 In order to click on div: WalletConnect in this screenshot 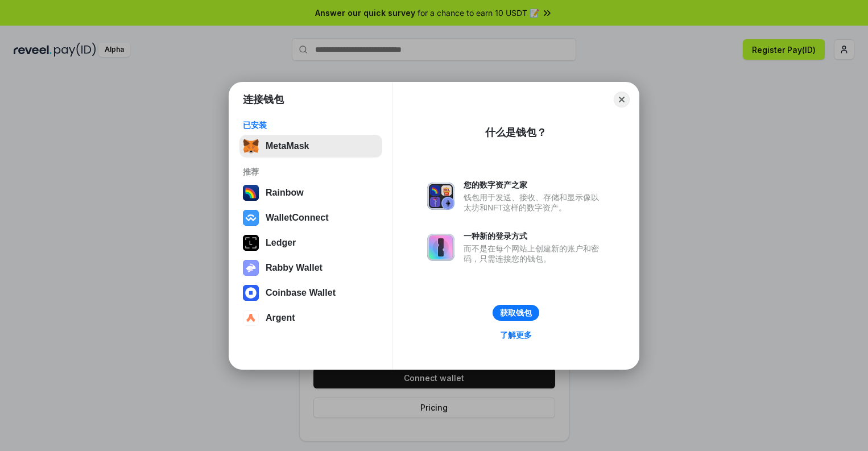, I will do `click(297, 218)`.